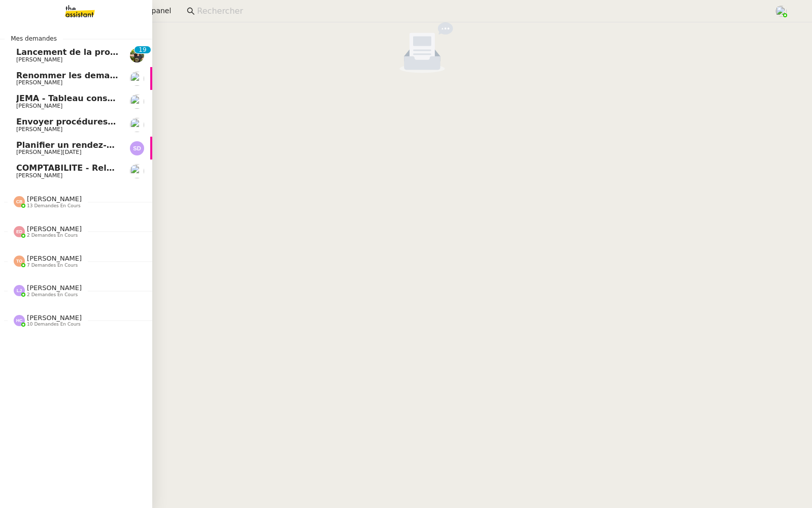 This screenshot has width=812, height=508. What do you see at coordinates (84, 98) in the screenshot?
I see `span: JEMA - Tableau consommation` at bounding box center [84, 98].